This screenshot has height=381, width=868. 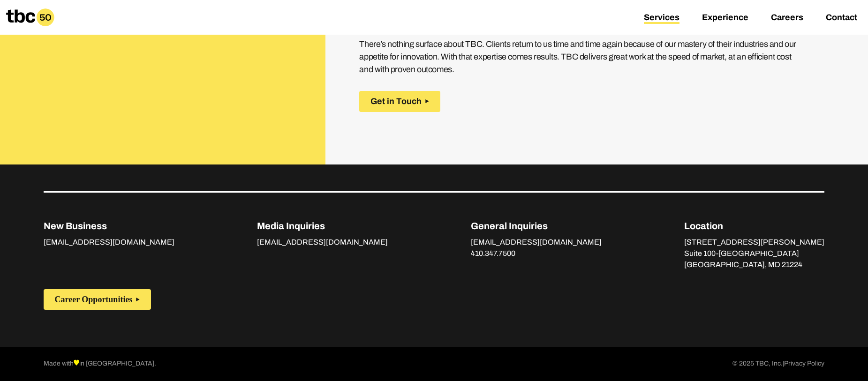 What do you see at coordinates (754, 226) in the screenshot?
I see `p: Location` at bounding box center [754, 226].